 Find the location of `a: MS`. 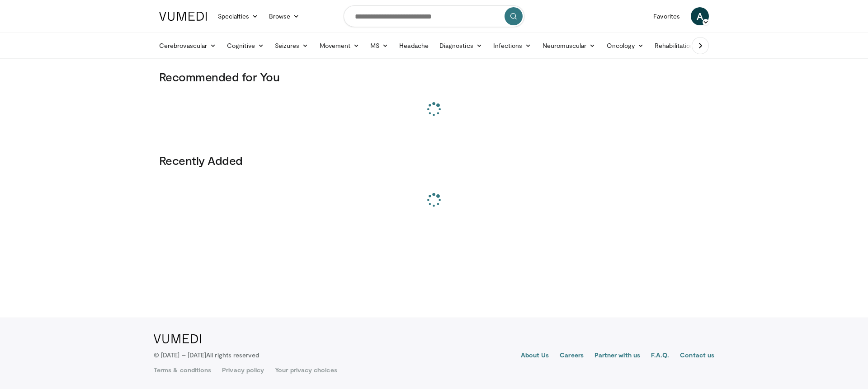

a: MS is located at coordinates (379, 46).